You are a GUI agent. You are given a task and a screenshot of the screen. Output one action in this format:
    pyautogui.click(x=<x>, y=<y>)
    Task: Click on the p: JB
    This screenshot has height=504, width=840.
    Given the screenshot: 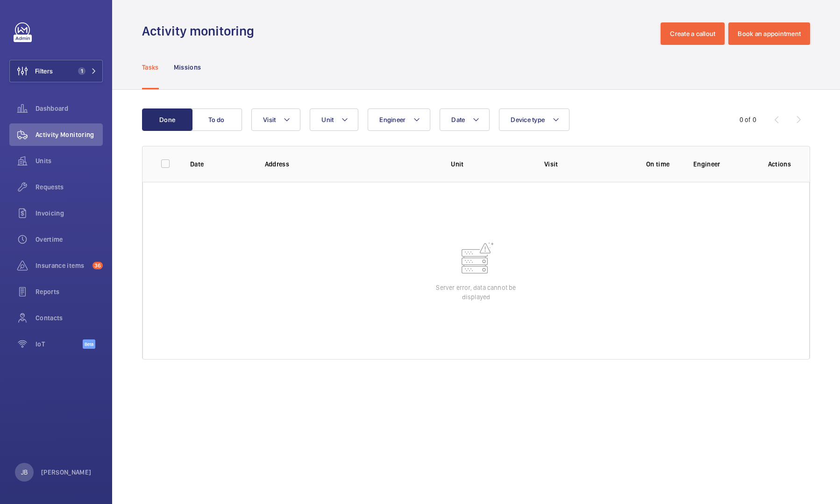 What is the action you would take?
    pyautogui.click(x=24, y=472)
    